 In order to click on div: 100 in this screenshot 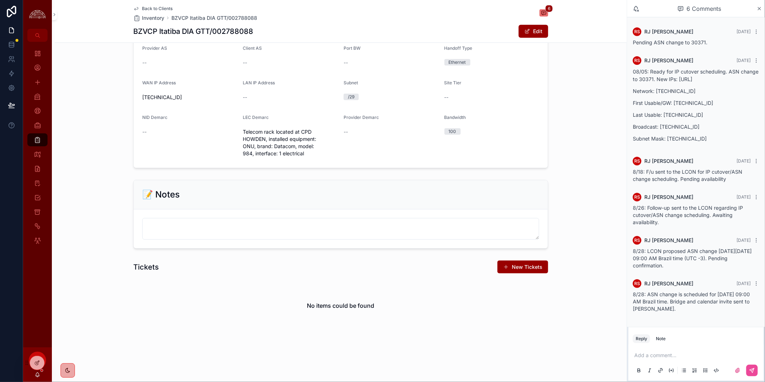, I will do `click(452, 131)`.